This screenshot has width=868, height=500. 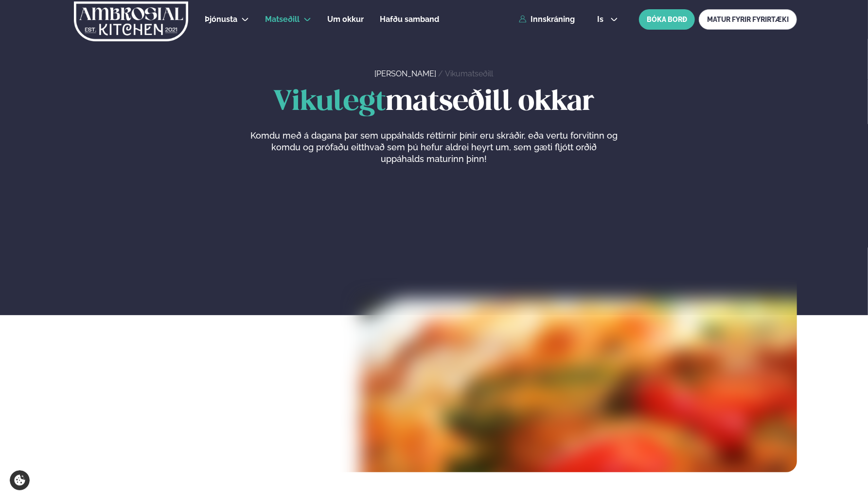 I want to click on a: Innskráning, so click(x=546, y=19).